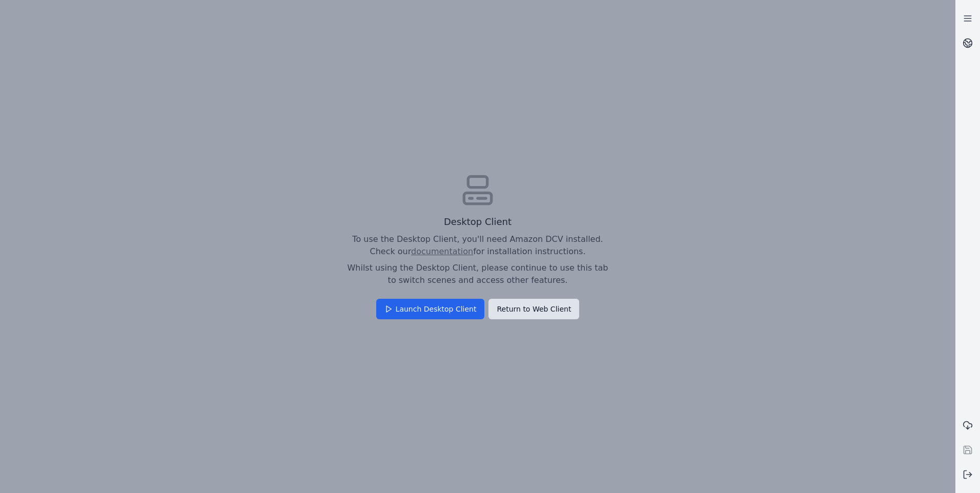 The width and height of the screenshot is (980, 493). Describe the element at coordinates (477, 222) in the screenshot. I see `p: Desktop Client` at that location.